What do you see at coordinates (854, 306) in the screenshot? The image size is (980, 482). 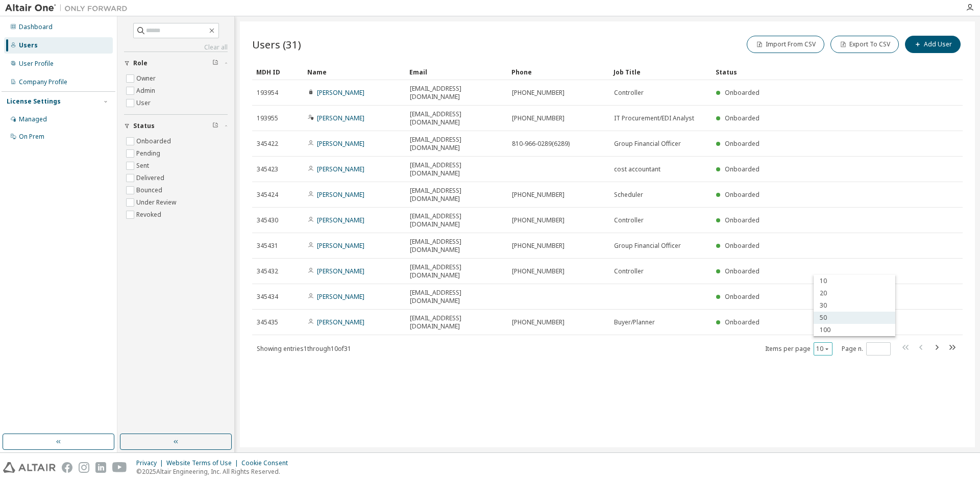 I see `div: 30` at bounding box center [854, 306].